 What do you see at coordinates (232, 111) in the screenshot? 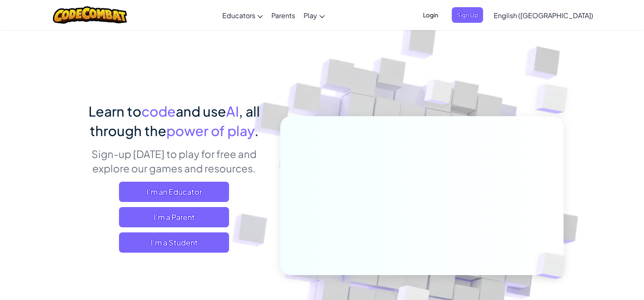
I see `span: AI` at bounding box center [232, 111].